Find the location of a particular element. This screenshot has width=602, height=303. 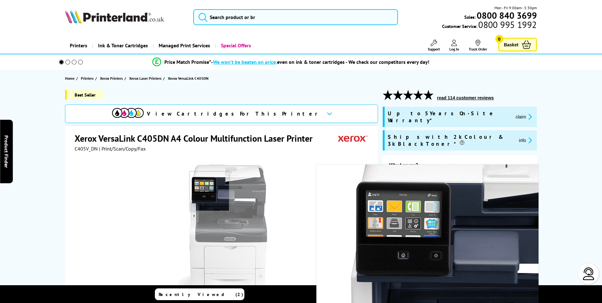

a: Printerland Logo is located at coordinates (125, 17).